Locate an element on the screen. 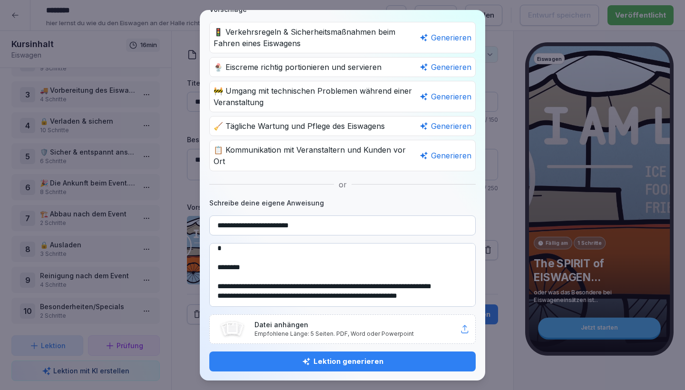 This screenshot has height=390, width=685. div: 📋 Kommunikation mit Veranstaltern und Kunden vor Ort is located at coordinates (342, 156).